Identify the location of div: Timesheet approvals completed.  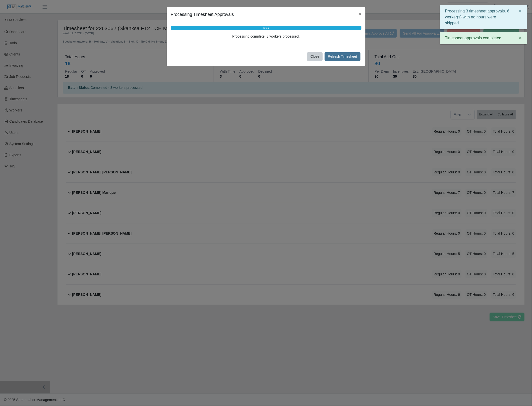
(483, 38).